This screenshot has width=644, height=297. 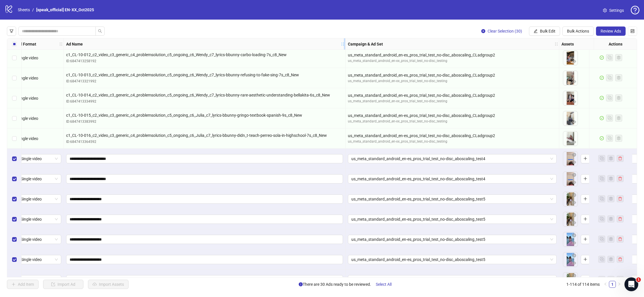 I want to click on span: Clear Selection (30), so click(x=505, y=31).